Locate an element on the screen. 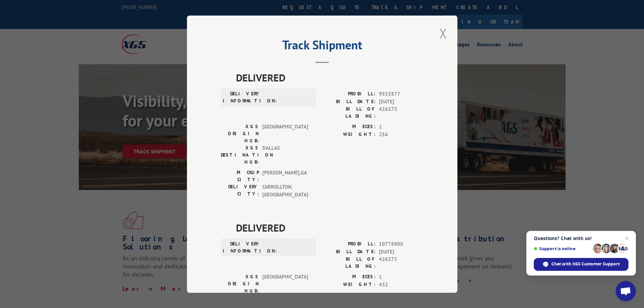 The image size is (644, 308). label: XGS DESTINATION HUB: is located at coordinates (240, 155).